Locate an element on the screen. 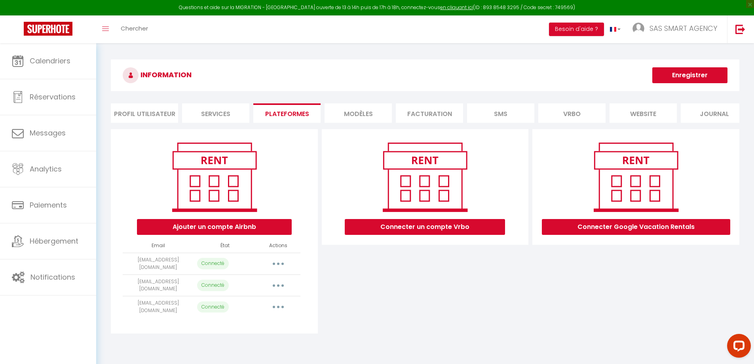 The width and height of the screenshot is (754, 364). th: Actions is located at coordinates (278, 246).